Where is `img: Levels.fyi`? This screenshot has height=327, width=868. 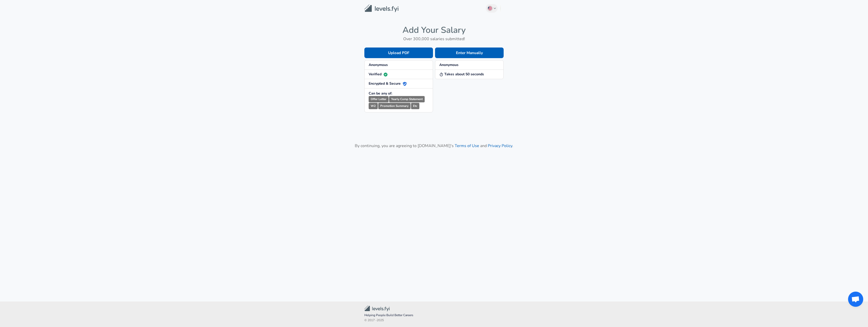 img: Levels.fyi is located at coordinates (381, 8).